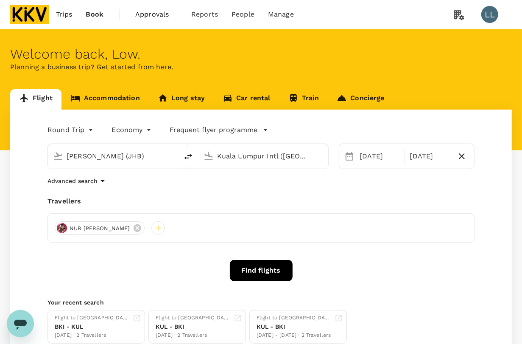 The width and height of the screenshot is (522, 344). What do you see at coordinates (243, 14) in the screenshot?
I see `span: People` at bounding box center [243, 14].